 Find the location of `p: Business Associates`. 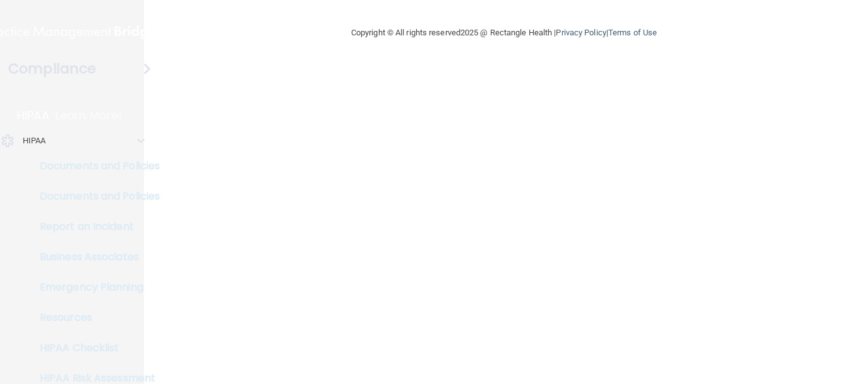

p: Business Associates is located at coordinates (94, 257).